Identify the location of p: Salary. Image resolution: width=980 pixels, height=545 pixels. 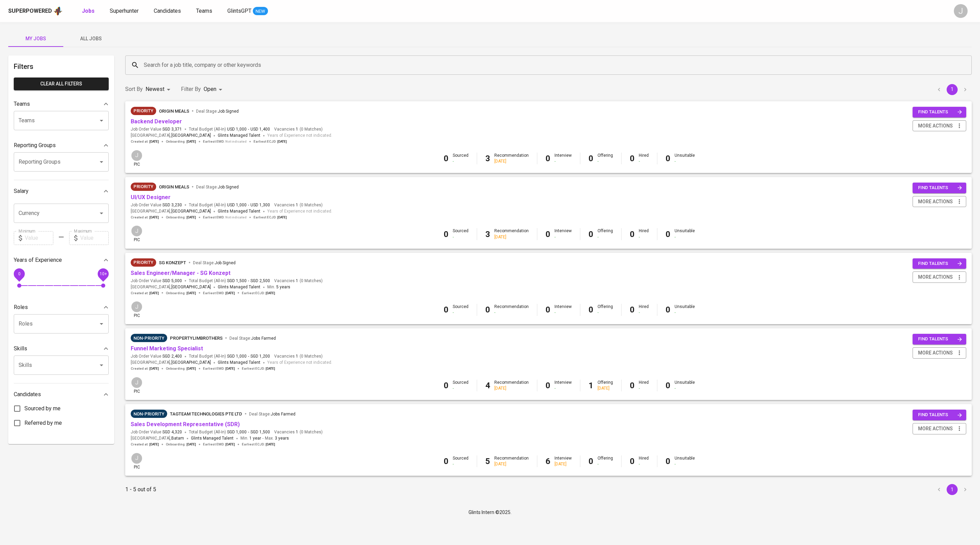
(21, 191).